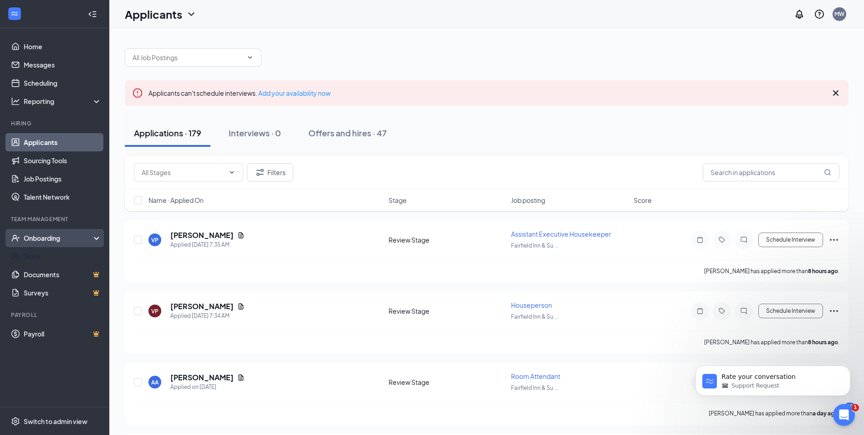  What do you see at coordinates (260, 172) in the screenshot?
I see `svg: Filter` at bounding box center [260, 172].